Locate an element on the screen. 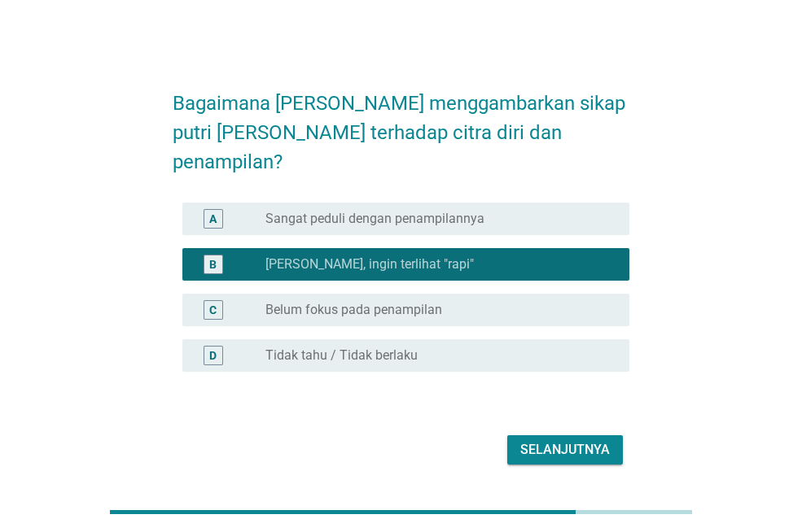  label: Tidak tahu / Tidak berlaku is located at coordinates (341, 356).